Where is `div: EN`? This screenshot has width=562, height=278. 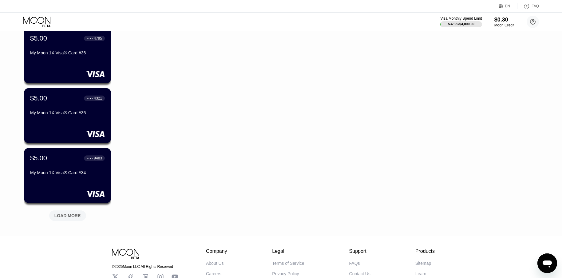
div: EN is located at coordinates (508, 6).